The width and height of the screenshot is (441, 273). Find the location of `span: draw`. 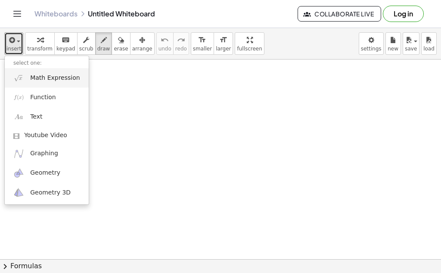

span: draw is located at coordinates (104, 49).